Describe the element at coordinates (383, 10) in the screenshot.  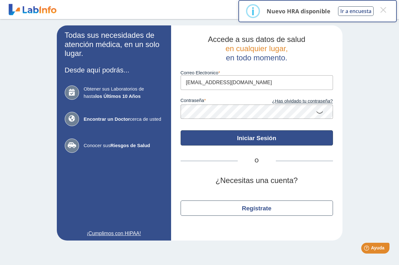
I see `button: Close this dialog` at that location.